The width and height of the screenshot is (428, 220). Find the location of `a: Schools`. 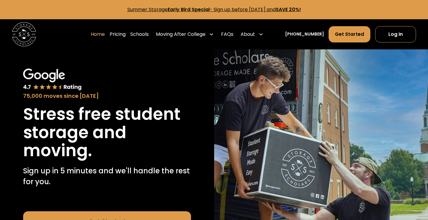

a: Schools is located at coordinates (139, 34).